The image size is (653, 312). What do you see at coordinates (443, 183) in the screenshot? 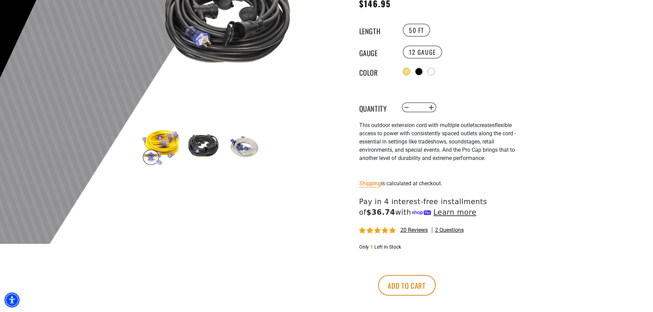
I see `div: is calculated at checkout.` at bounding box center [443, 183].